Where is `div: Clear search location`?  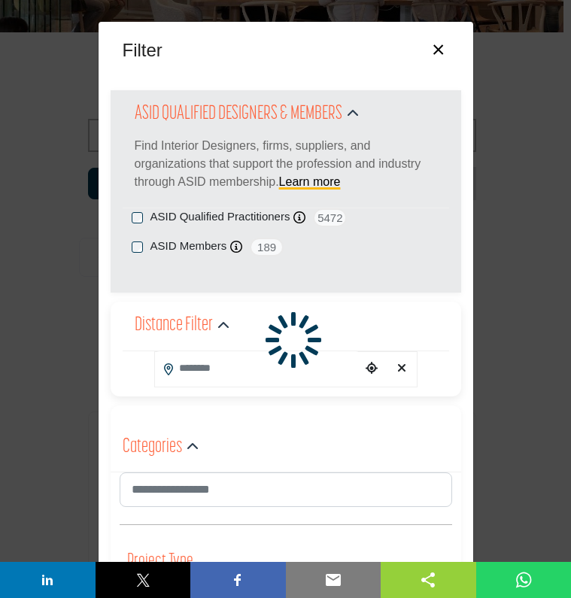
div: Clear search location is located at coordinates (402, 369).